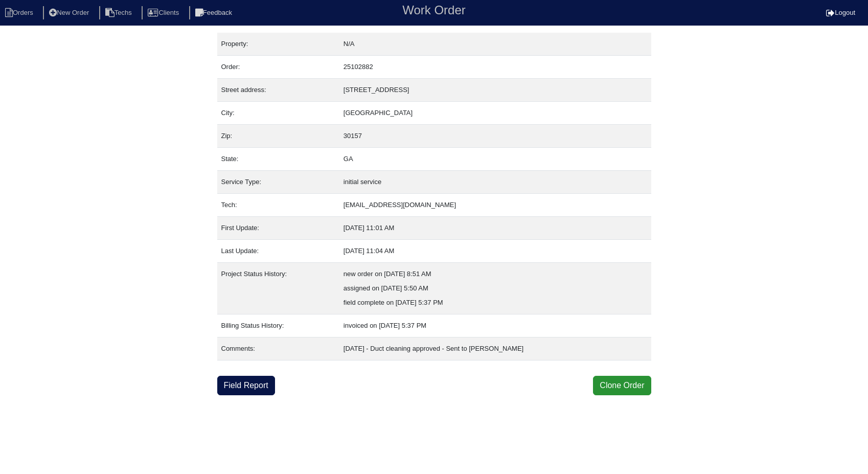  What do you see at coordinates (496, 136) in the screenshot?
I see `td: 30157` at bounding box center [496, 136].